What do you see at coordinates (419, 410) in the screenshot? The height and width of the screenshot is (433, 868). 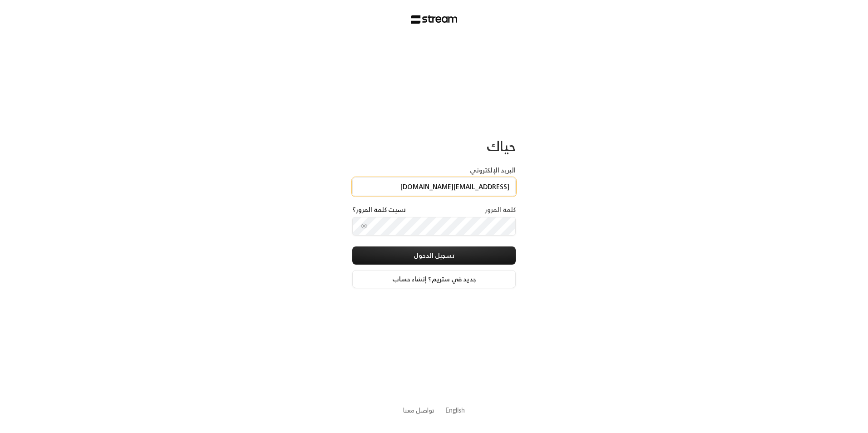 I see `button: تواصل معنا` at bounding box center [419, 410].